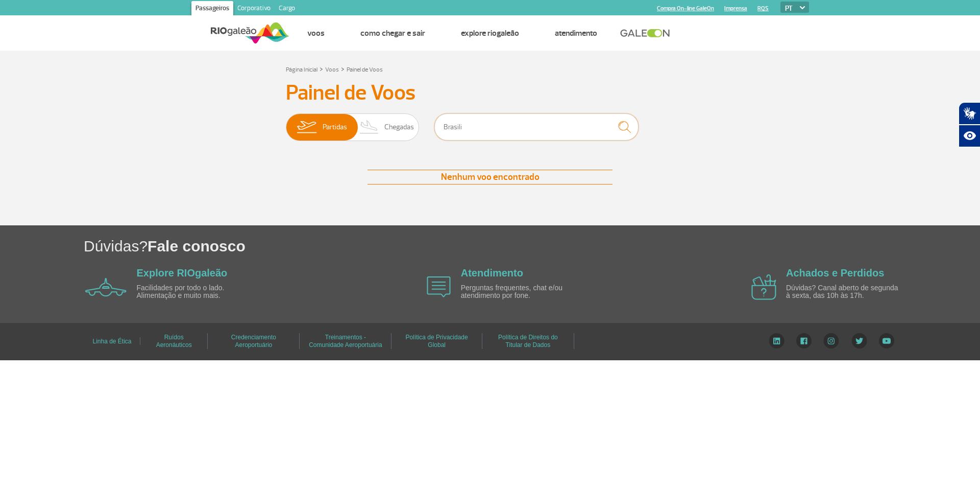 The image size is (980, 487). What do you see at coordinates (969, 136) in the screenshot?
I see `button: Abrir recursos assistivos.` at bounding box center [969, 136].